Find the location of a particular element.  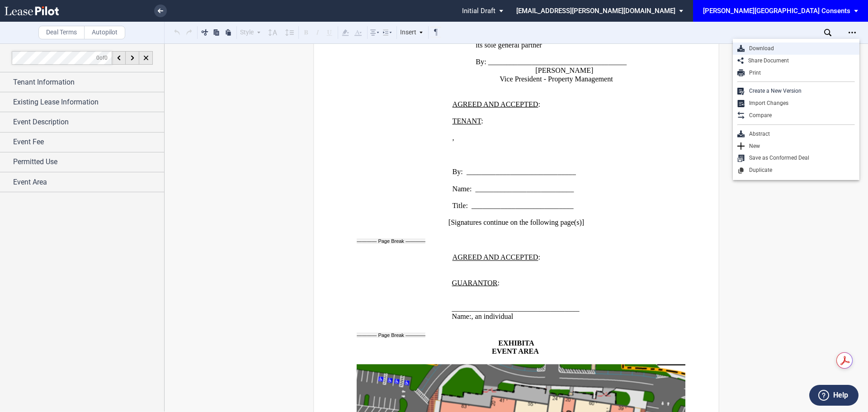

span: By: ______________________________________ is located at coordinates (551, 62).